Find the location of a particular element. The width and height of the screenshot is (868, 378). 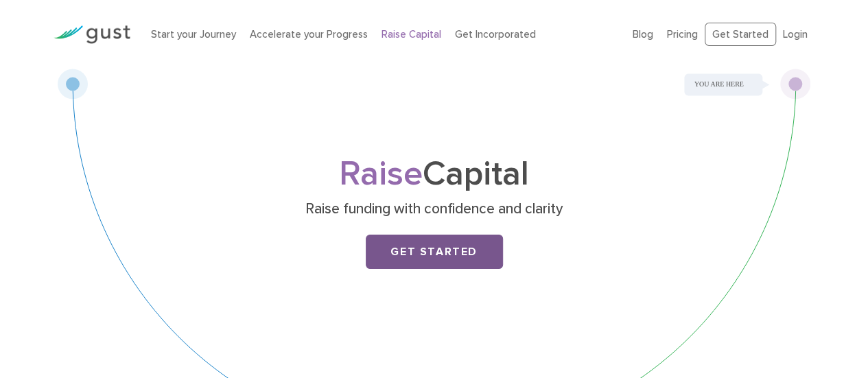

p: Raise funding with confidence and clarity is located at coordinates (434, 209).